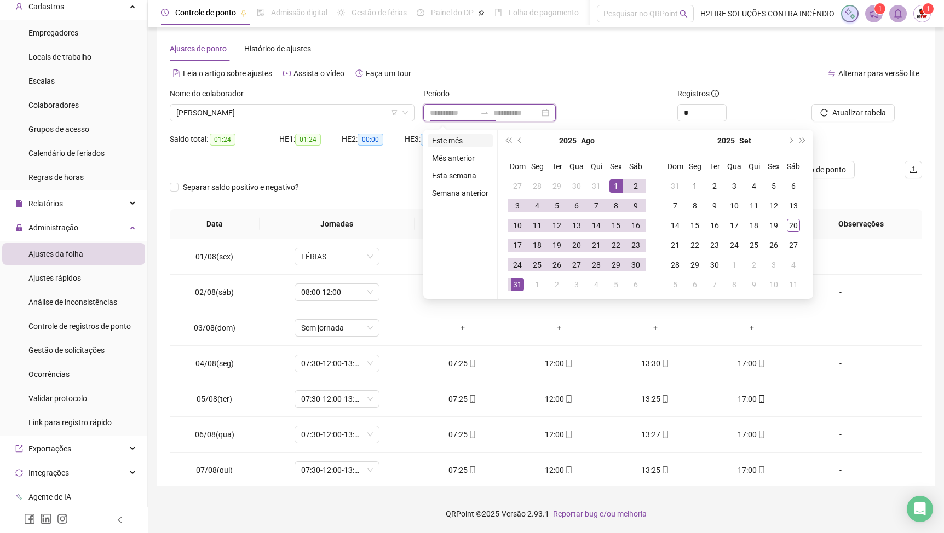 The height and width of the screenshot is (533, 944). What do you see at coordinates (50, 497) in the screenshot?
I see `span: Agente de IA` at bounding box center [50, 497].